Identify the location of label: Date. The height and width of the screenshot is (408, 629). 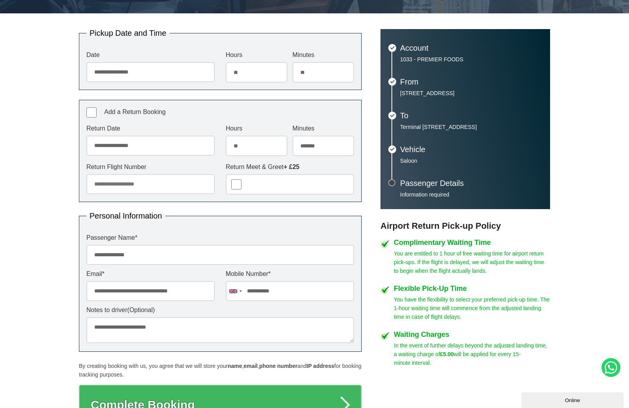
(150, 55).